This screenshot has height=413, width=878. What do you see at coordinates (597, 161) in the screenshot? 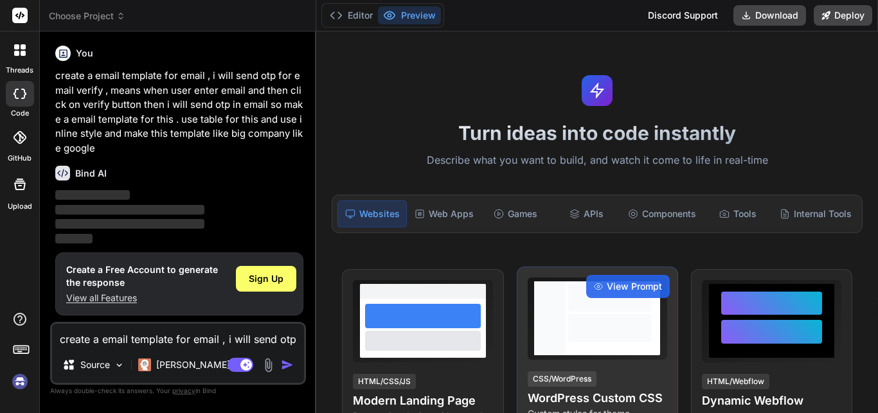
I see `p: Describe what you want to build, and watch it come to life in real-time` at bounding box center [597, 161].